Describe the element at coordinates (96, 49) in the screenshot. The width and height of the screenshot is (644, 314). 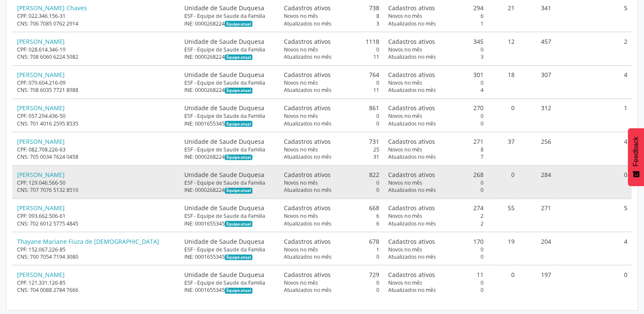
I see `div: CPF: 028.614.346-19` at that location.